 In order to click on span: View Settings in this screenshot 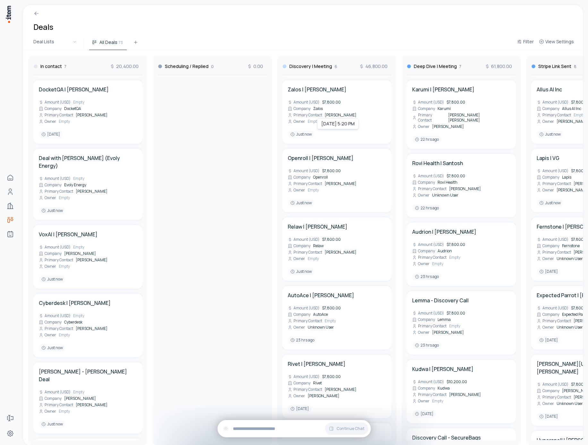, I will do `click(560, 42)`.